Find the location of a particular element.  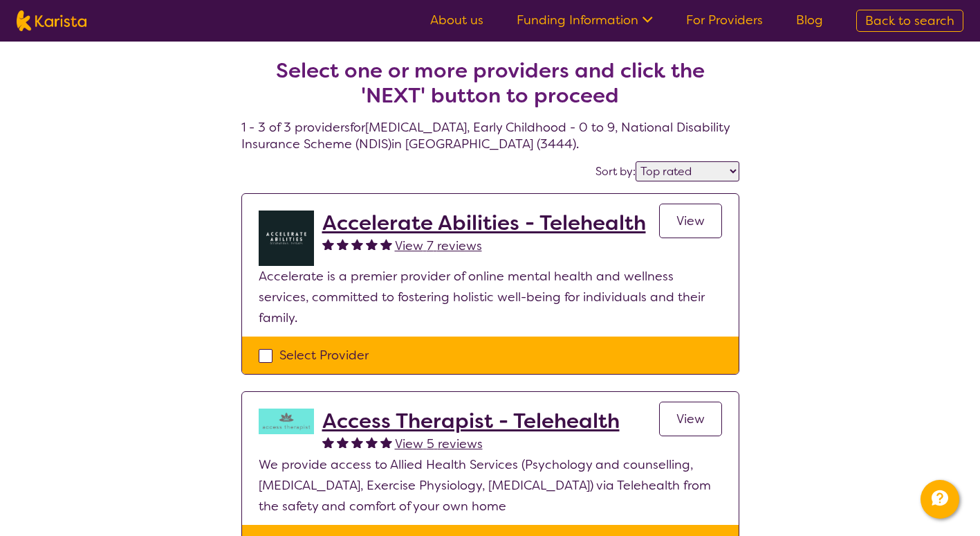

span: Back to search is located at coordinates (910, 20).